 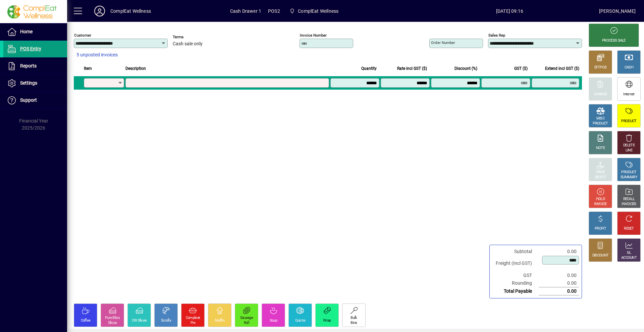 What do you see at coordinates (28, 100) in the screenshot?
I see `span: Support` at bounding box center [28, 100].